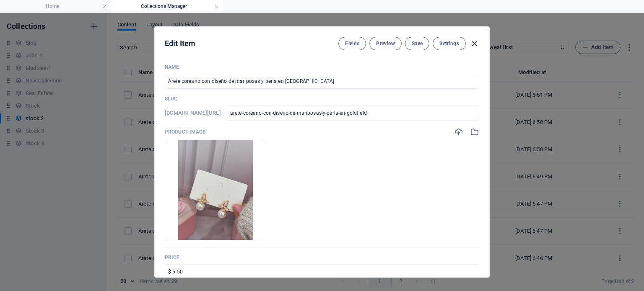 The width and height of the screenshot is (644, 291). I want to click on span: Fields, so click(352, 44).